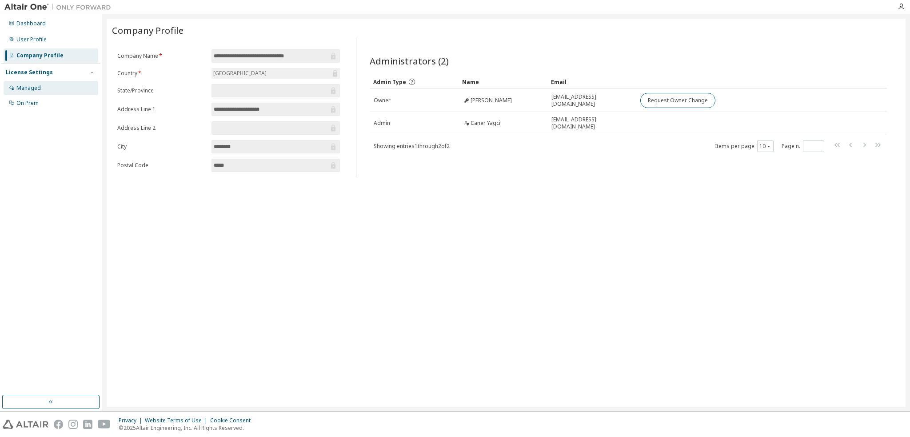 The width and height of the screenshot is (910, 437). What do you see at coordinates (162, 147) in the screenshot?
I see `label: City` at bounding box center [162, 147].